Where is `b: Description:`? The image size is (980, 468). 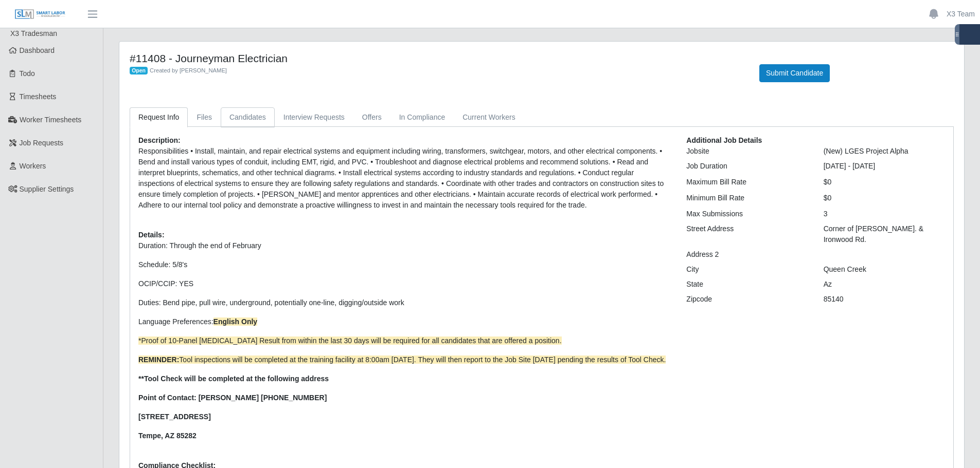 b: Description: is located at coordinates (159, 141).